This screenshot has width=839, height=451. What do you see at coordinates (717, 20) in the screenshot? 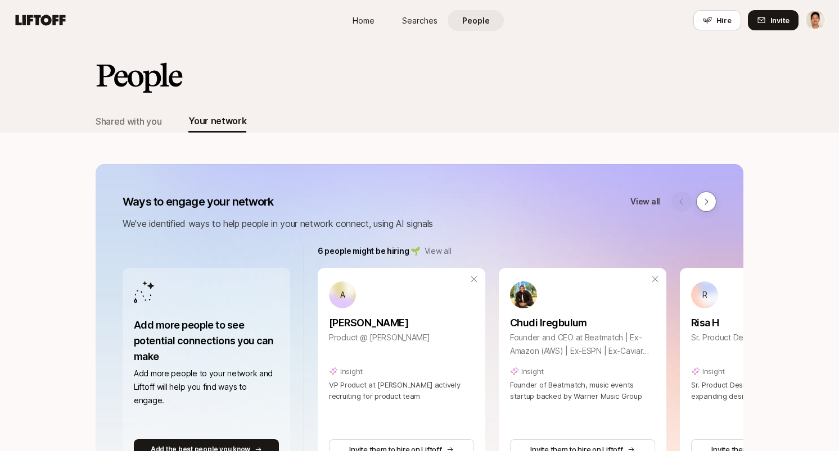
I see `button: Hire` at bounding box center [717, 20].